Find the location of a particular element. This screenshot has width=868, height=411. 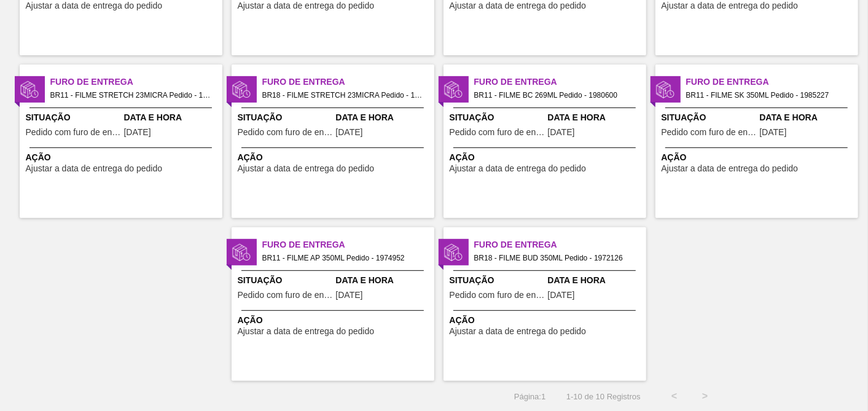

span: Página : 1 is located at coordinates (529, 396).